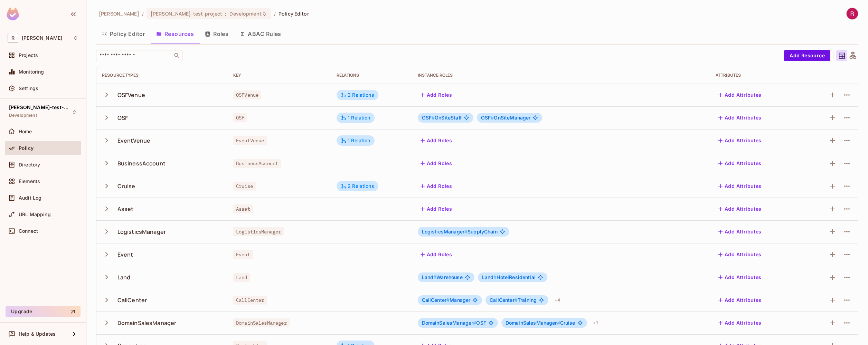 The image size is (868, 345). I want to click on span: Warehouse, so click(442, 277).